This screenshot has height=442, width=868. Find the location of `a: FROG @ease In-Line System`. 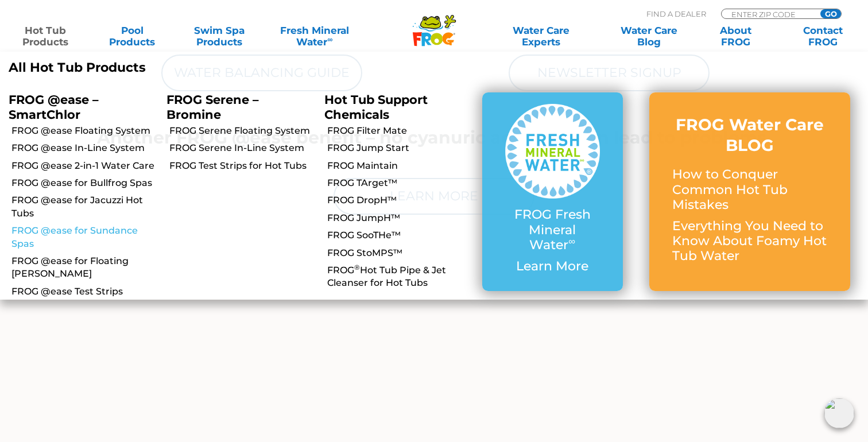

a: FROG @ease In-Line System is located at coordinates (85, 148).